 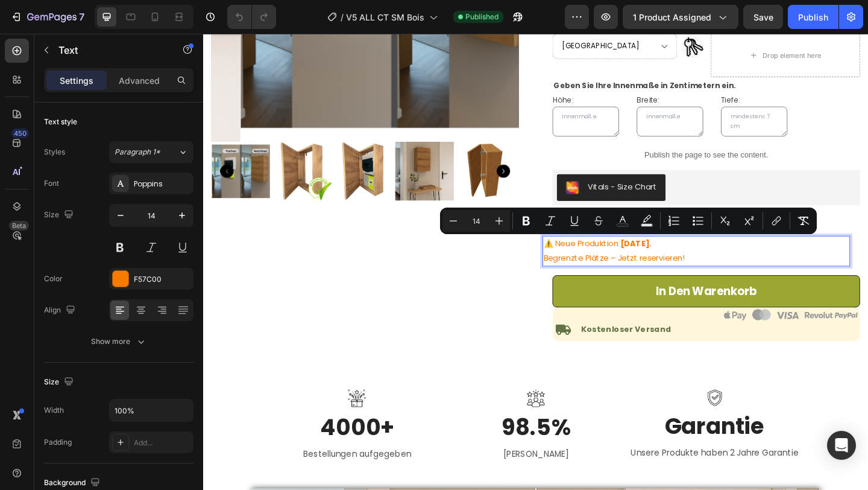 What do you see at coordinates (77, 81) in the screenshot?
I see `p: Settings` at bounding box center [77, 81].